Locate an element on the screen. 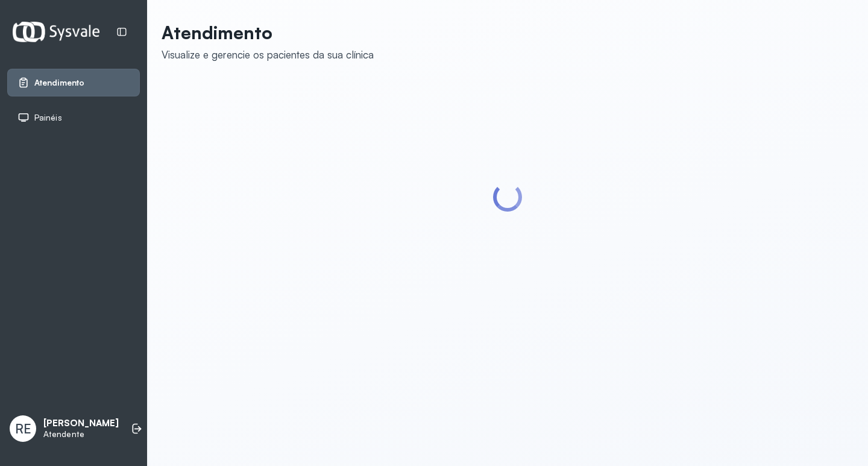 The image size is (868, 466). span: Painéis is located at coordinates (48, 118).